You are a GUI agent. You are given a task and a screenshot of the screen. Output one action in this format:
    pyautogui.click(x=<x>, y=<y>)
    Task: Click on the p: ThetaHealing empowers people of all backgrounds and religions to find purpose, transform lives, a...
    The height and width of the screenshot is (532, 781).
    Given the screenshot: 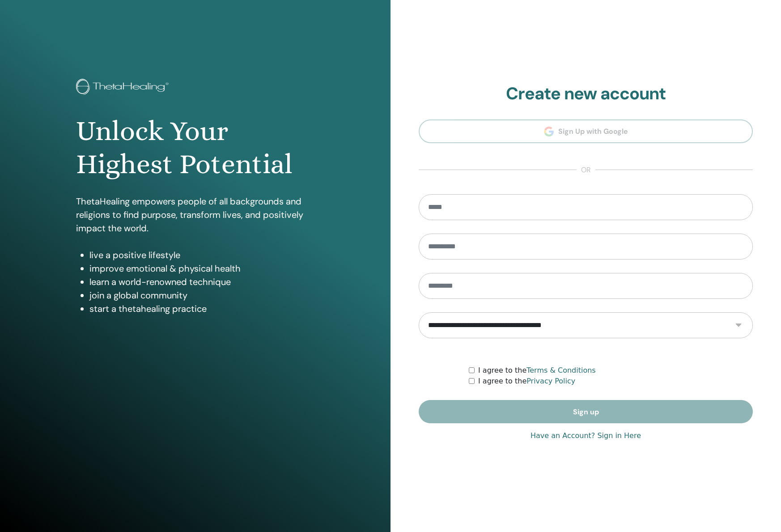 What is the action you would take?
    pyautogui.click(x=195, y=215)
    